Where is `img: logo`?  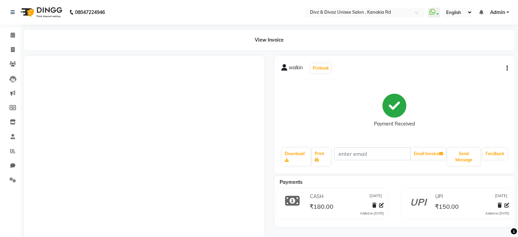 img: logo is located at coordinates (41, 12).